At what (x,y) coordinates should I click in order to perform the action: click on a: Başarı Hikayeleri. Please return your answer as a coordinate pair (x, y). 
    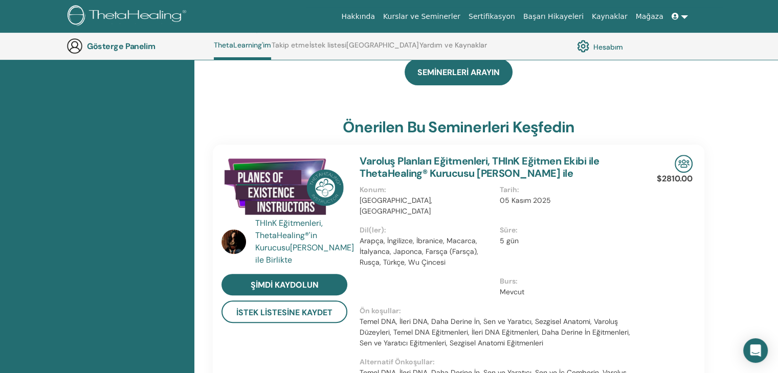
    Looking at the image, I should click on (554, 16).